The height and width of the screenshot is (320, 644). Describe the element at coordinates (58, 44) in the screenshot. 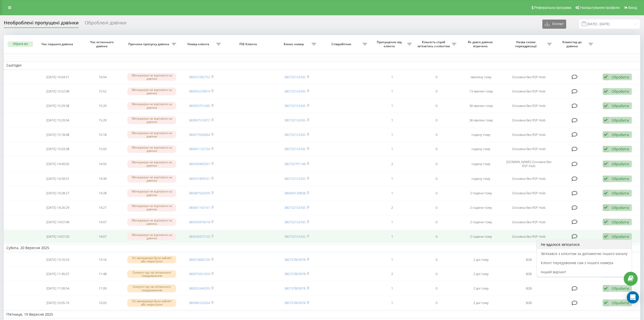

I see `span: Час першого дзвінка` at that location.